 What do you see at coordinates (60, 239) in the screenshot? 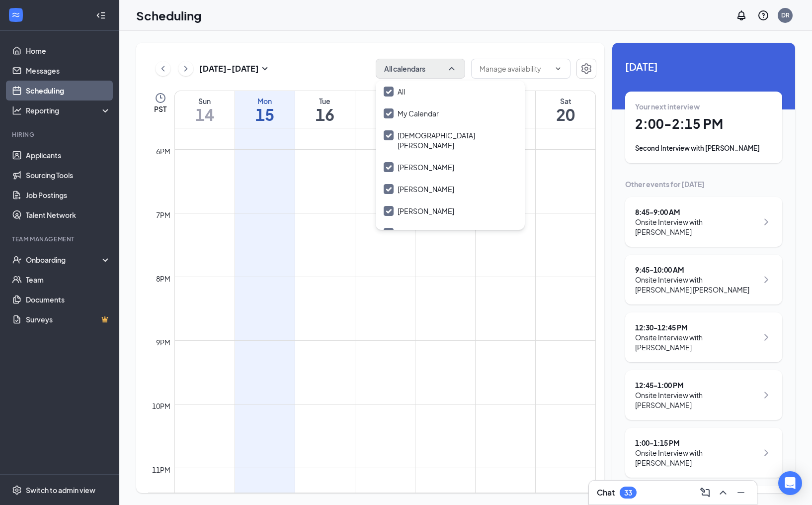
I see `div: Team Management` at bounding box center [60, 239].